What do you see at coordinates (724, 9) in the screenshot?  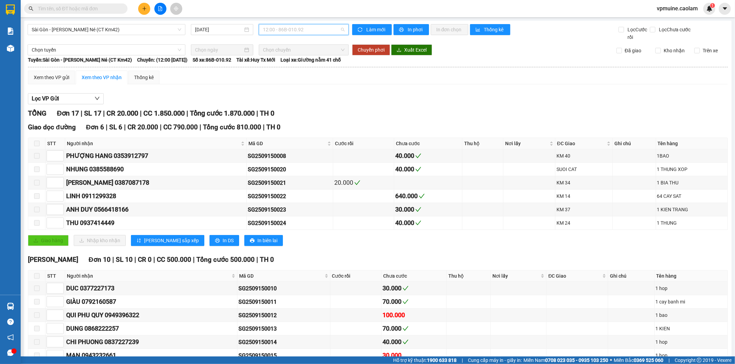 I see `button: caret-down` at bounding box center [724, 9].